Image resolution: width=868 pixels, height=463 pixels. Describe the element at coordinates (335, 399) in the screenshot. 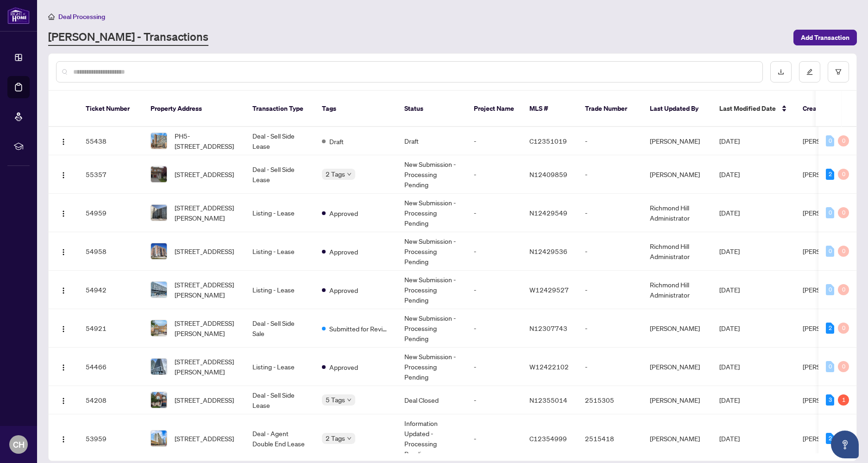

I see `span: 5 Tags` at that location.